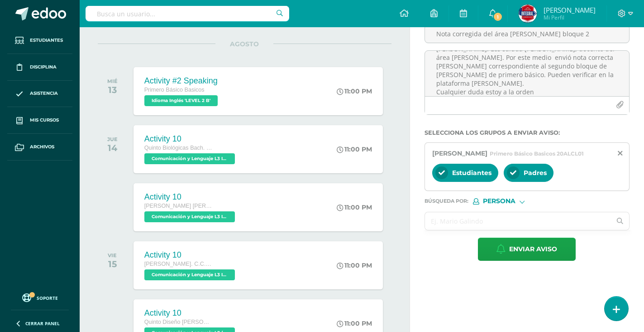 This screenshot has width=644, height=332. What do you see at coordinates (537, 154) in the screenshot?
I see `span: Primero Básico Basicos 20ALCL01` at bounding box center [537, 154].